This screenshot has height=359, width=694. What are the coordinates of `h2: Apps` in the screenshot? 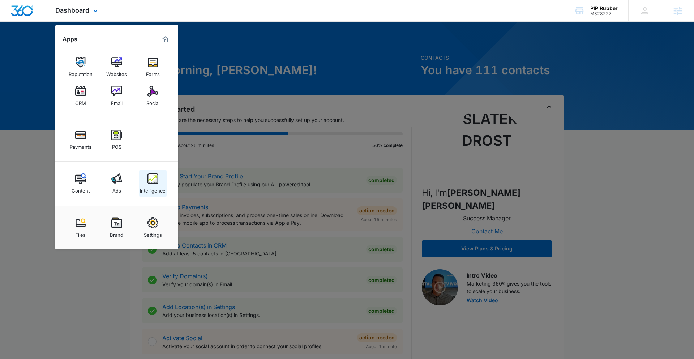 It's located at (70, 39).